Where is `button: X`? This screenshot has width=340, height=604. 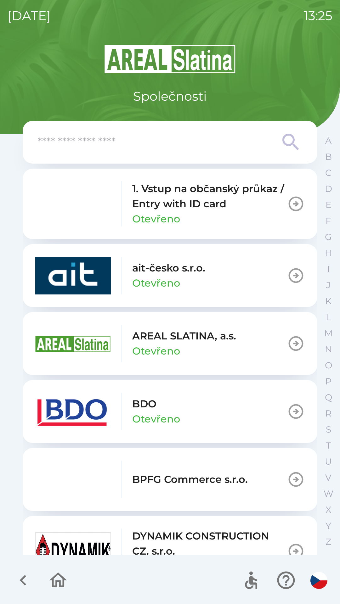
button: X is located at coordinates (328, 509).